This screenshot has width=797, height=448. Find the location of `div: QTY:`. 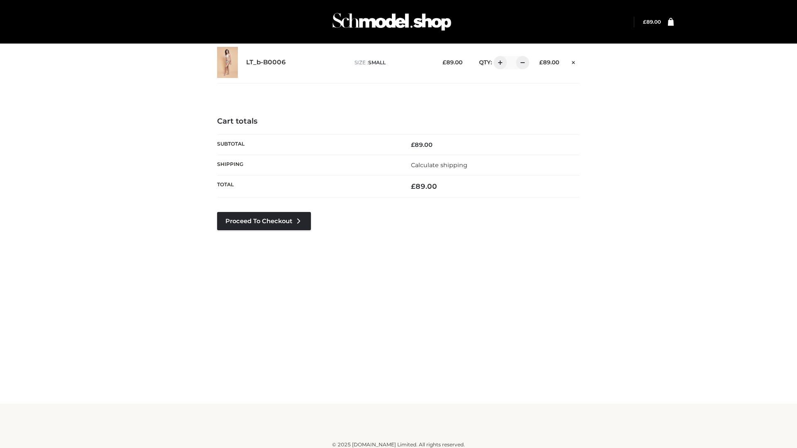

div: QTY: is located at coordinates (498, 63).